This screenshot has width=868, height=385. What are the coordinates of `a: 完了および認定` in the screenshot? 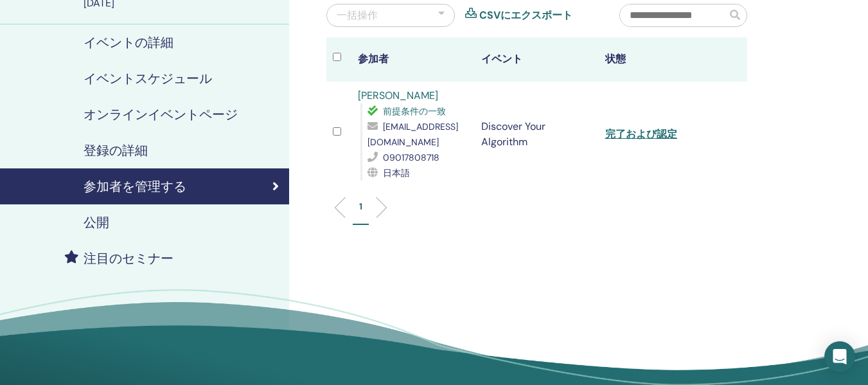 It's located at (641, 133).